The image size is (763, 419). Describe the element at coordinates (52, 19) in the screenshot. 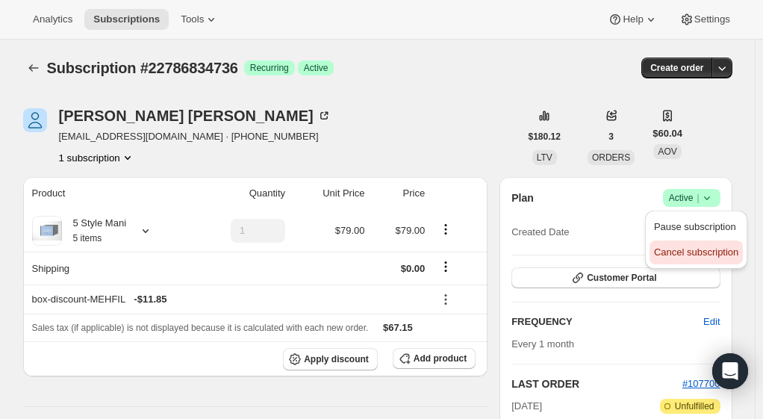

I see `span: Analytics` at that location.